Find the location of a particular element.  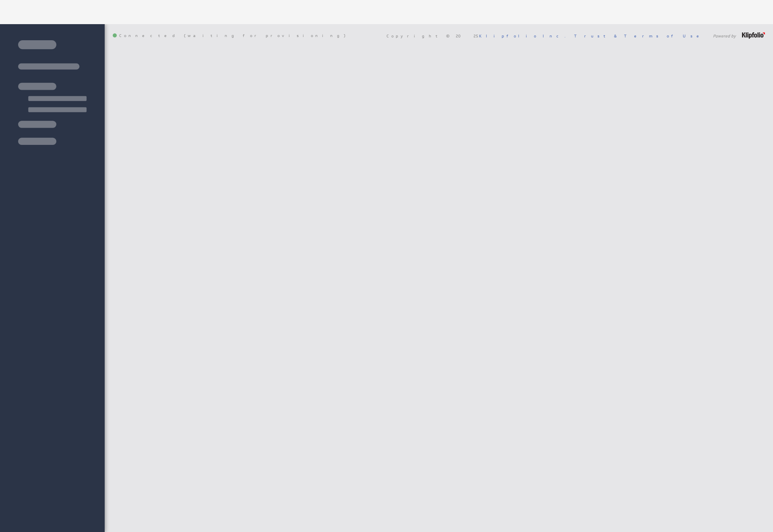

a: Klipfolio Inc. is located at coordinates (522, 36).